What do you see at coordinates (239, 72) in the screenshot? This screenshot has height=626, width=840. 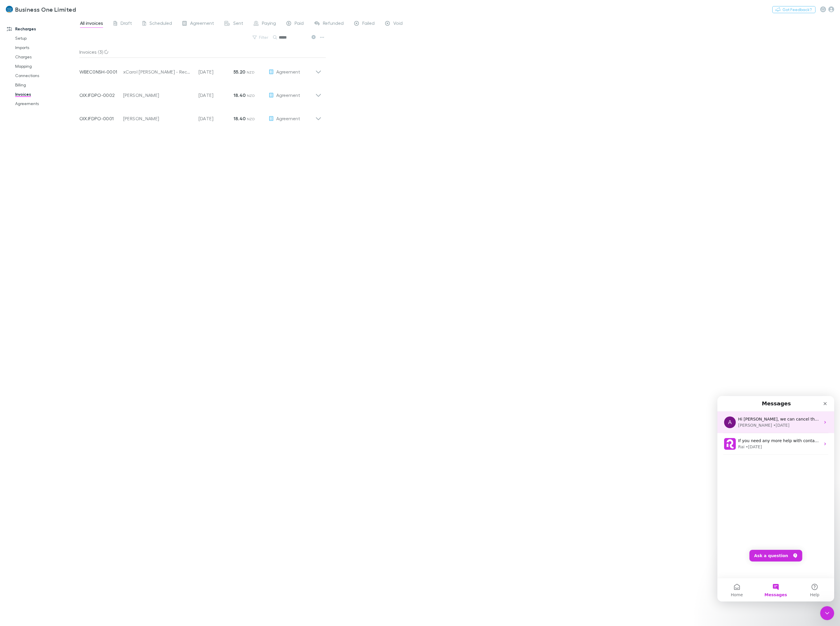 I see `strong: 55.20` at bounding box center [239, 72].